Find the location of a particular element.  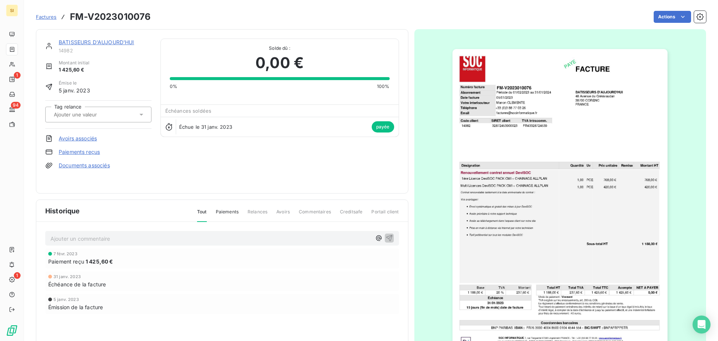

a: Documents associés is located at coordinates (84, 165).